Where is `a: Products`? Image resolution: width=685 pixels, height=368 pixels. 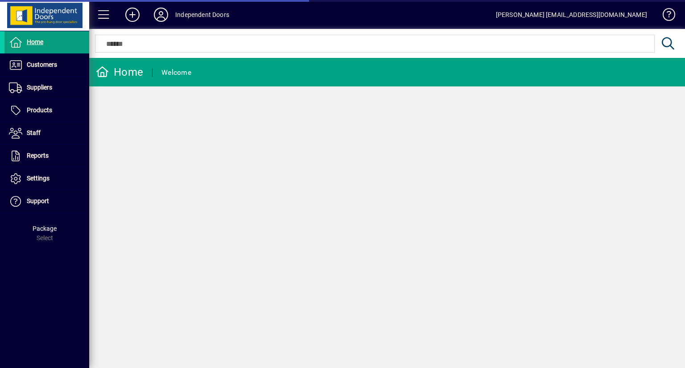 a: Products is located at coordinates (47, 111).